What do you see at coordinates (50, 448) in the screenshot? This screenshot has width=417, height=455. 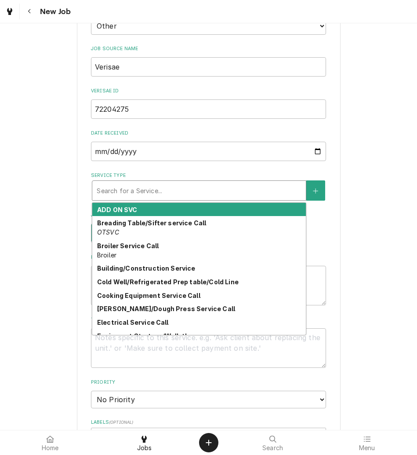 I see `span: Home` at bounding box center [50, 448].